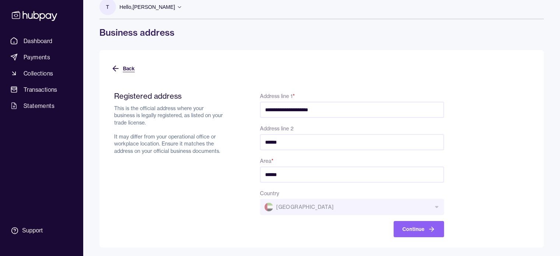 The width and height of the screenshot is (560, 256). What do you see at coordinates (321, 32) in the screenshot?
I see `h1: Business address` at bounding box center [321, 32].